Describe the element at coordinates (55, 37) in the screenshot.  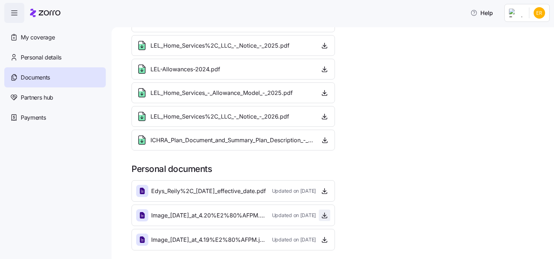
I see `a: My coverage` at that location.